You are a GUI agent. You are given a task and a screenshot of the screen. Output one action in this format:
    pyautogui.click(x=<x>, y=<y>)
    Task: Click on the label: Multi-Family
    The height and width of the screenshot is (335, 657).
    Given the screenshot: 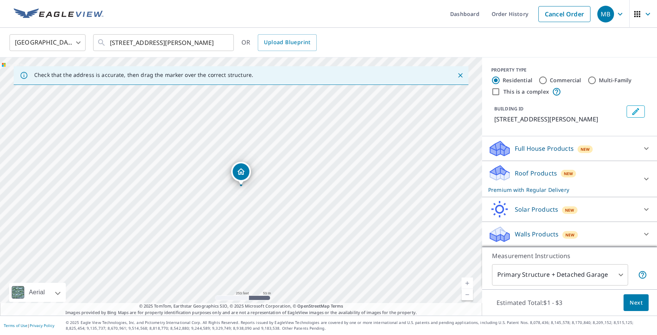 What is the action you would take?
    pyautogui.click(x=615, y=80)
    